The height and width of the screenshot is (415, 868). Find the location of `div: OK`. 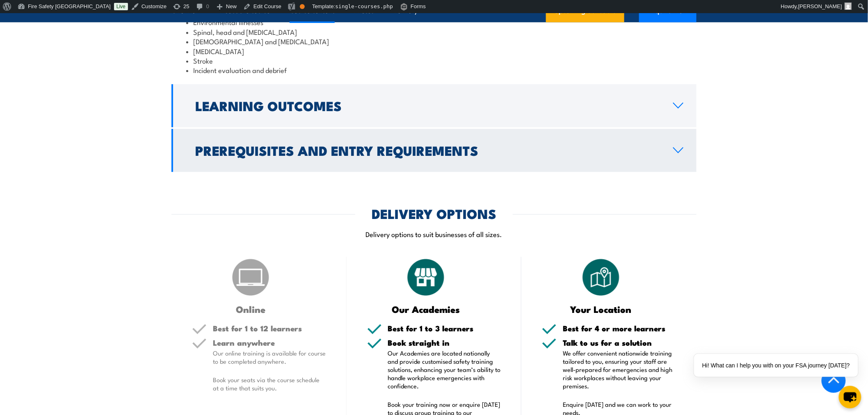

div: OK is located at coordinates (302, 6).